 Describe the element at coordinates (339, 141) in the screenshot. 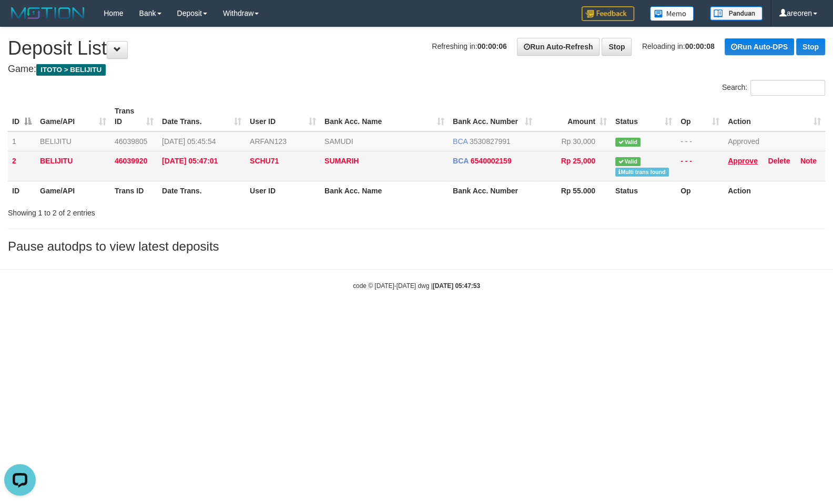

I see `a: SAMUDI` at that location.